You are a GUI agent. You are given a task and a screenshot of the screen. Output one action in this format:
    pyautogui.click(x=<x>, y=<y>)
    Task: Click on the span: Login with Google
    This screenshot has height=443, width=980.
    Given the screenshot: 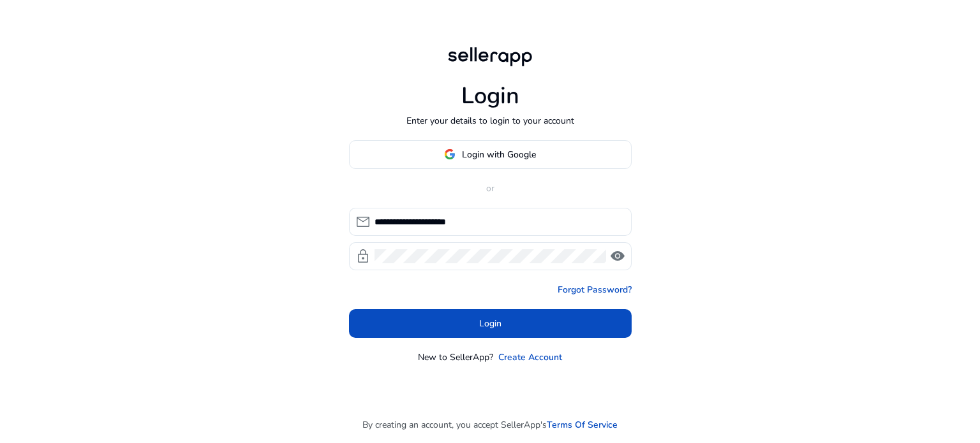 What is the action you would take?
    pyautogui.click(x=499, y=155)
    